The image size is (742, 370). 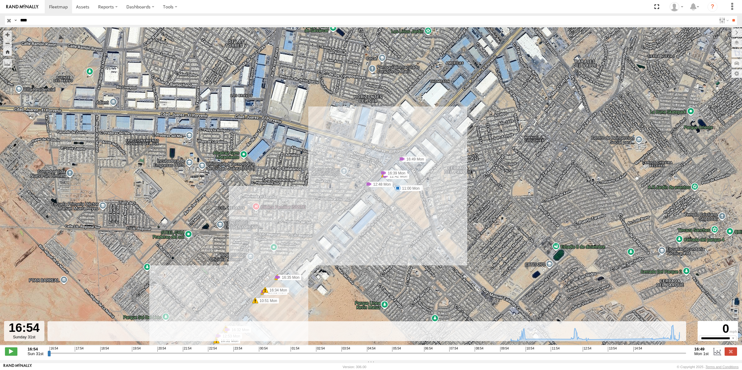 What do you see at coordinates (737, 74) in the screenshot?
I see `label: Map Settings` at bounding box center [737, 74].